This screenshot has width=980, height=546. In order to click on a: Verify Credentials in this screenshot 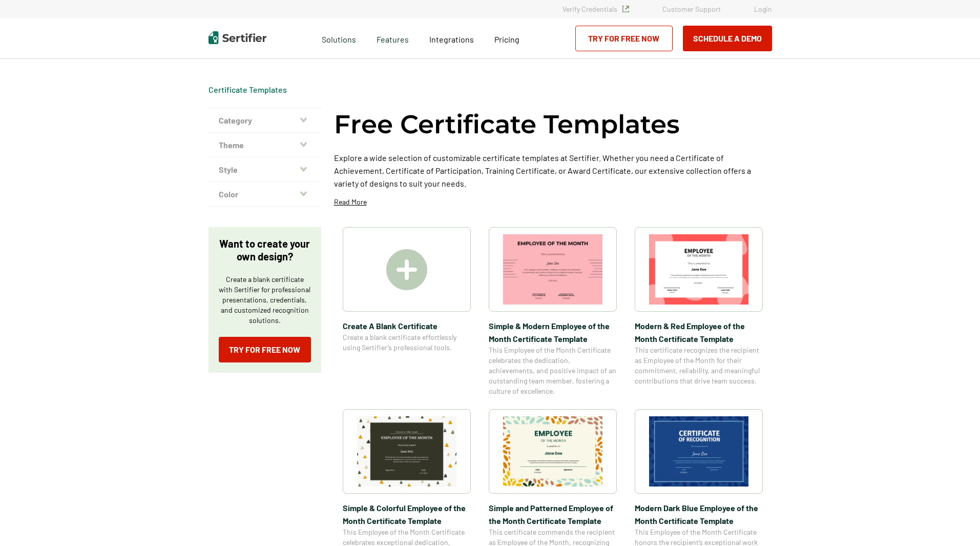, I will do `click(596, 9)`.